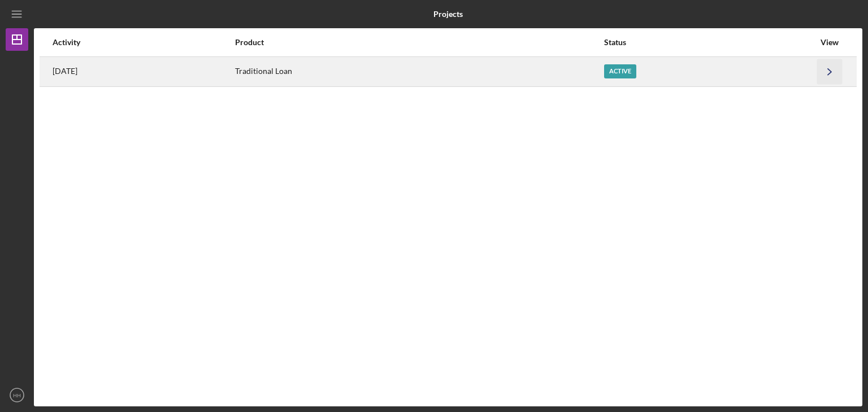 The height and width of the screenshot is (412, 868). Describe the element at coordinates (710, 43) in the screenshot. I see `div: Status` at that location.